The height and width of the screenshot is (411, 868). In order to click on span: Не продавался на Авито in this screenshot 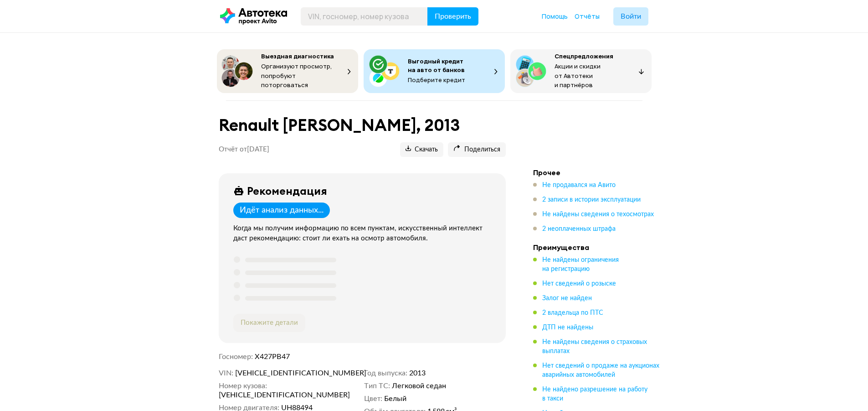, I will do `click(579, 185)`.